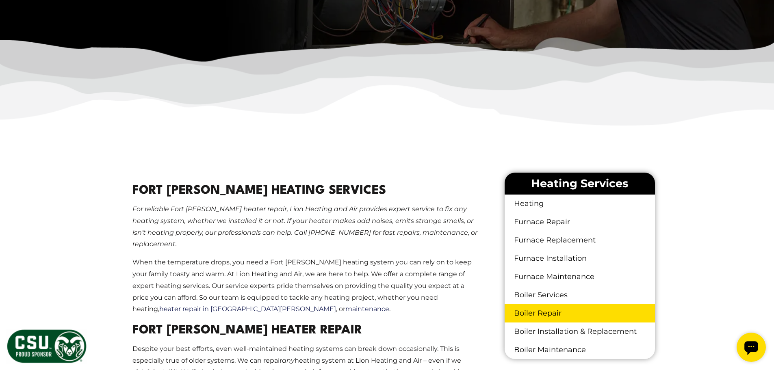  What do you see at coordinates (580, 204) in the screenshot?
I see `a: Heating` at bounding box center [580, 204].